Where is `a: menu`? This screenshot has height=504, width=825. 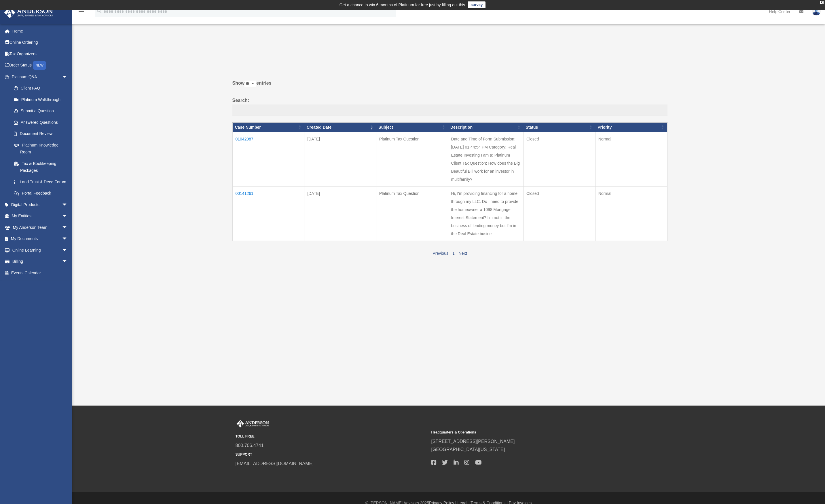
a: menu is located at coordinates (81, 12).